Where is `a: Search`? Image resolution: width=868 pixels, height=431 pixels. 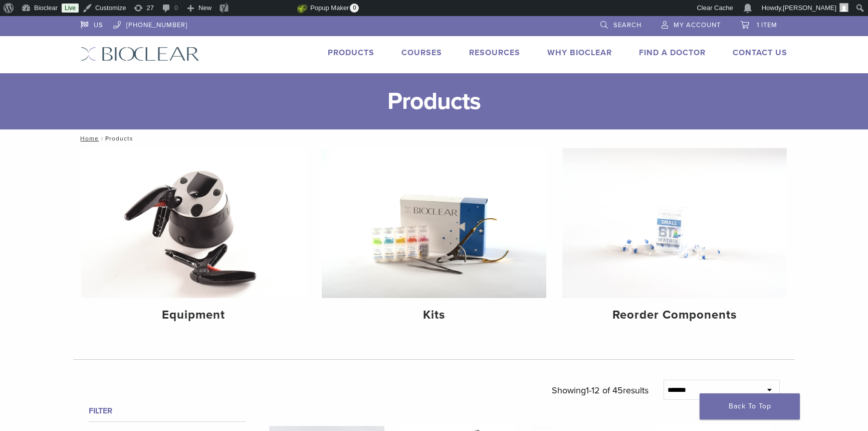
a: Search is located at coordinates (621, 23).